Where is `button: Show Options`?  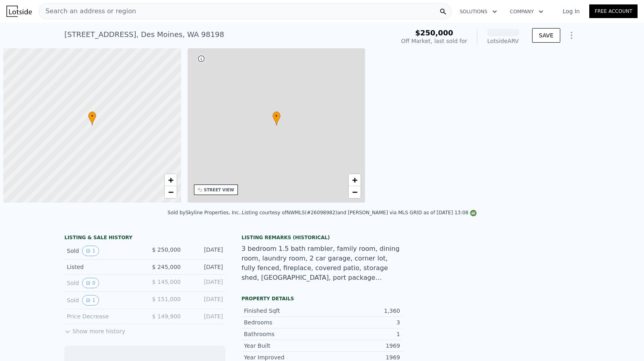 button: Show Options is located at coordinates (572, 36).